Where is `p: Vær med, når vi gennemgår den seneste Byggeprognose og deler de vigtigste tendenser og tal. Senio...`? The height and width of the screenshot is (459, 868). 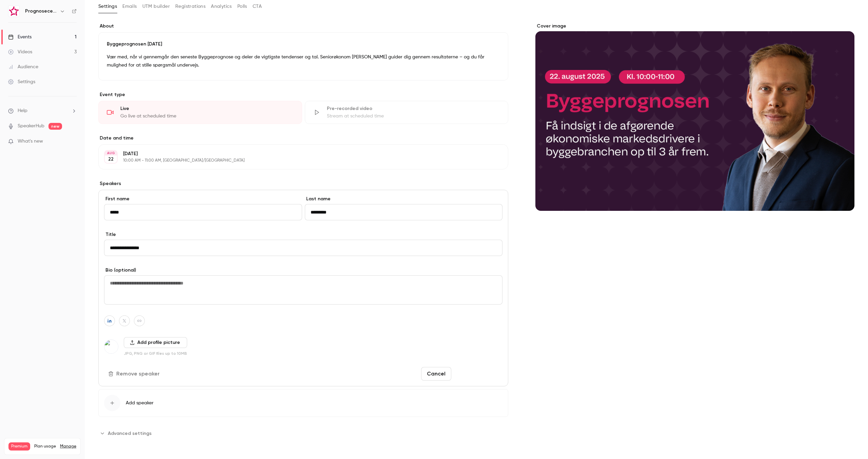 p: Vær med, når vi gennemgår den seneste Byggeprognose og deler de vigtigste tendenser og tal. Senio... is located at coordinates (303, 61).